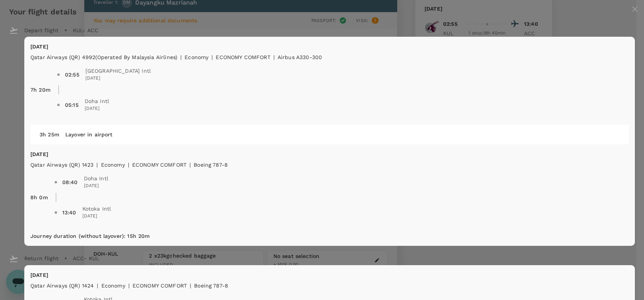  I want to click on p: Return flight, so click(41, 259).